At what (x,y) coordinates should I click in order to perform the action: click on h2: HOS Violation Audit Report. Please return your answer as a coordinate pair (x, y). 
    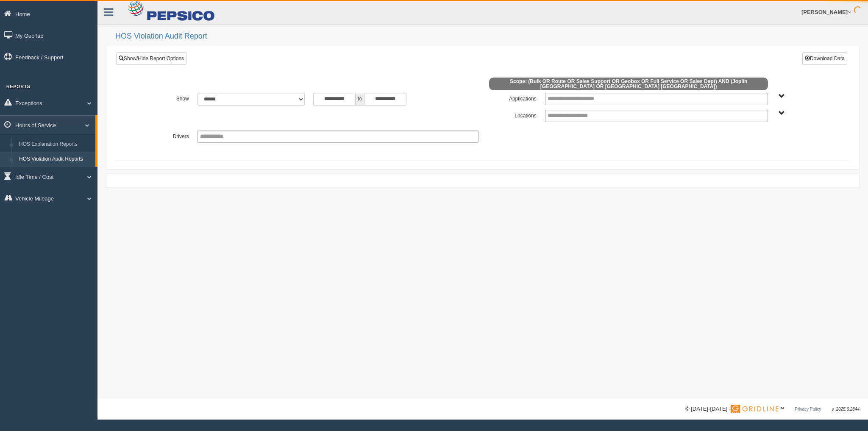
    Looking at the image, I should click on (487, 37).